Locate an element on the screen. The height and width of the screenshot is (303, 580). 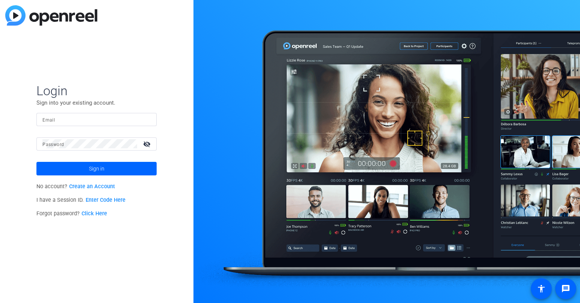
mat-icon: visibility_off is located at coordinates (148, 144).